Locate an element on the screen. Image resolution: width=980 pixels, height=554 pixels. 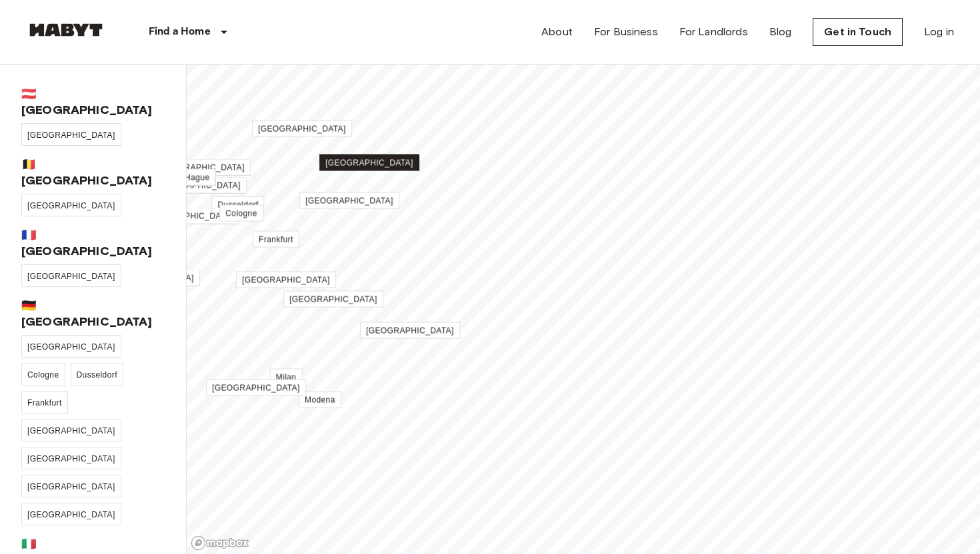
p: Find a Home is located at coordinates (180, 32).